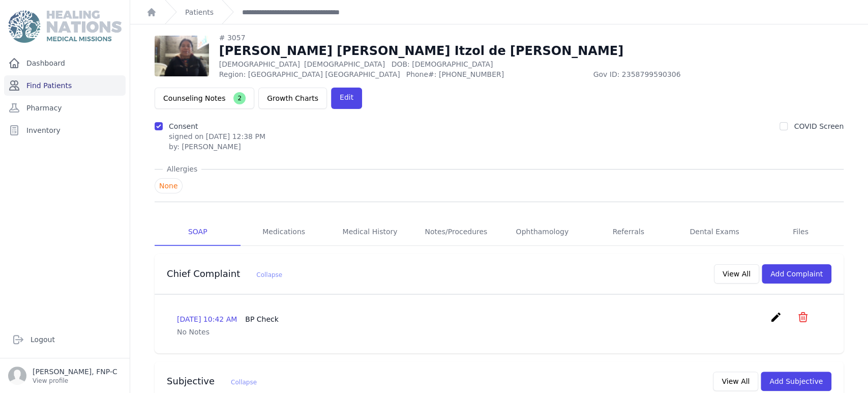 This screenshot has height=393, width=868. Describe the element at coordinates (796, 381) in the screenshot. I see `button: Add Subjective` at that location.